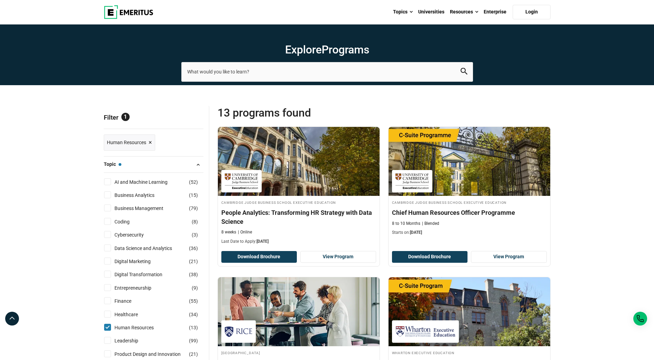  What do you see at coordinates (239, 331) in the screenshot?
I see `img: Rice University` at bounding box center [239, 331].